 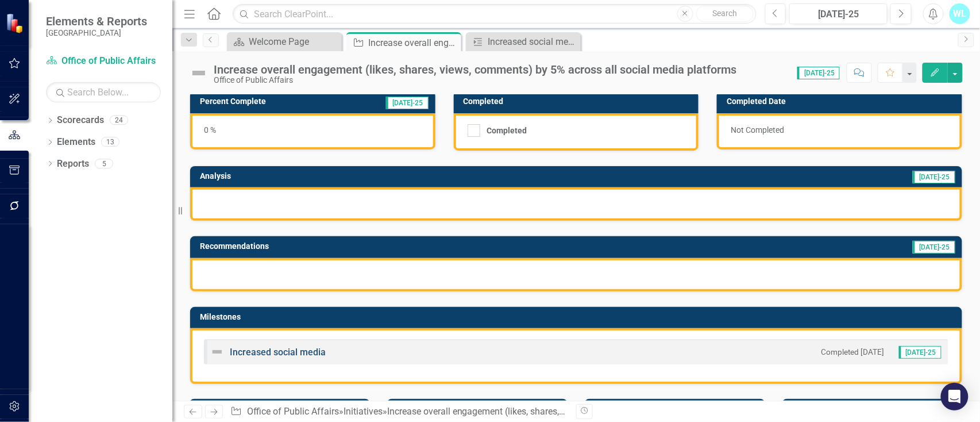 I want to click on a: Scorecards, so click(x=80, y=120).